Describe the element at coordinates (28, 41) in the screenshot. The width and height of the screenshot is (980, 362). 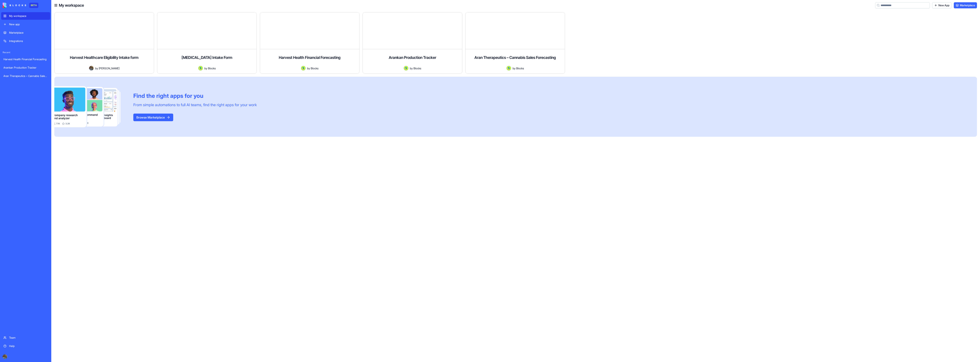
I see `div: Integrations` at that location.